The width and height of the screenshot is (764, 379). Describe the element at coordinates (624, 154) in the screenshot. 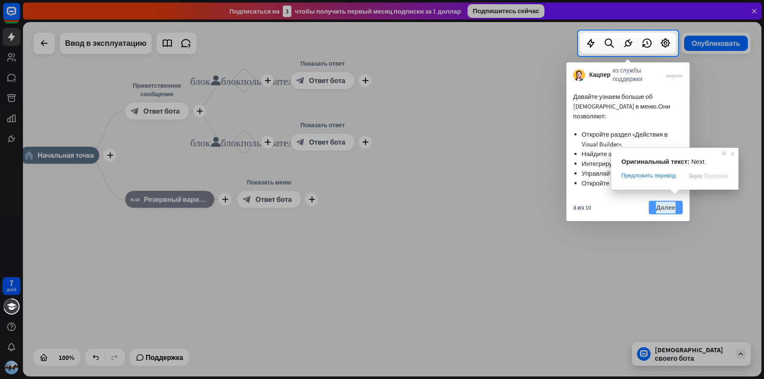

I see `ya-tr-span: Найдите элементы чат-бота.` at that location.